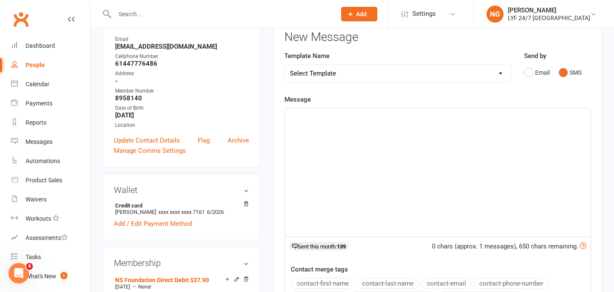 The height and width of the screenshot is (292, 614). What do you see at coordinates (181, 23) in the screenshot?
I see `h3: Contact information` at bounding box center [181, 23].